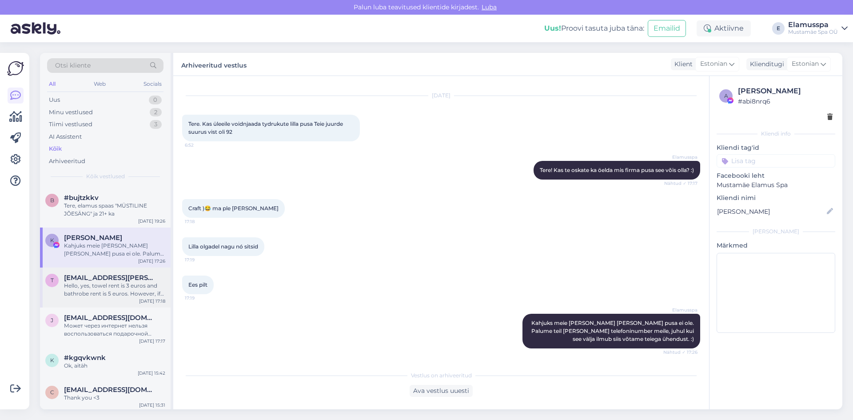 The height and width of the screenshot is (420, 853). I want to click on div: 3, so click(156, 124).